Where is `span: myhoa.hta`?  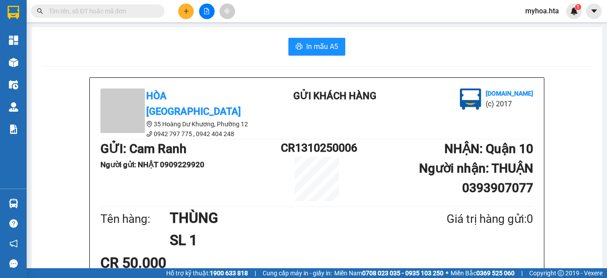 span: myhoa.hta is located at coordinates (542, 11).